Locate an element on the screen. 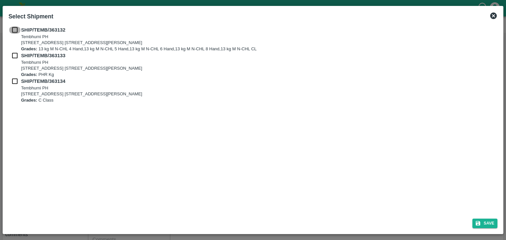 The width and height of the screenshot is (506, 240). p: C Class is located at coordinates (82, 100).